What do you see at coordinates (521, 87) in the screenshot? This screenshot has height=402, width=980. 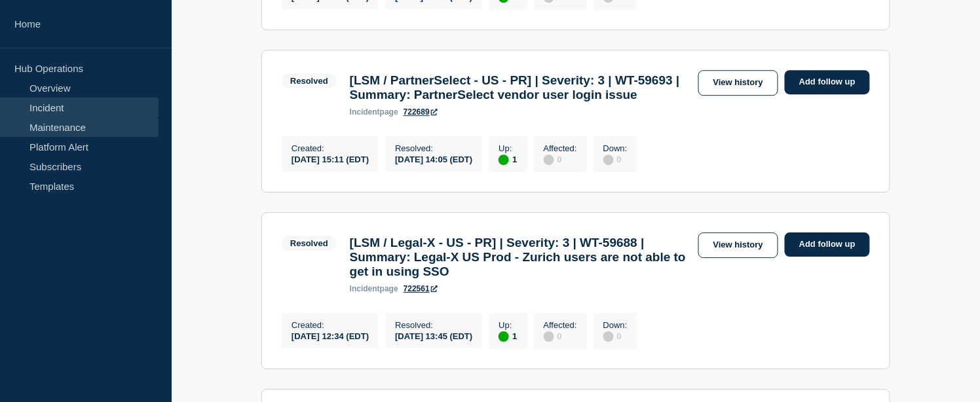 I see `h3: [LSM / PartnerSelect - US - PR] | Severity: 3 | WT-59693 | Summary: PartnerSelect vendor user log...` at bounding box center [521, 87].